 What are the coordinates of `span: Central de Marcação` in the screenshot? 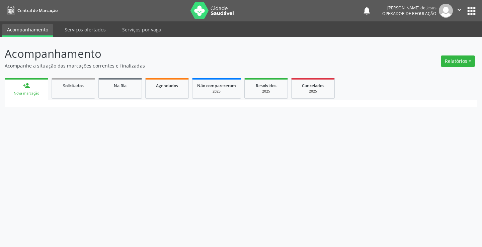 It's located at (37, 10).